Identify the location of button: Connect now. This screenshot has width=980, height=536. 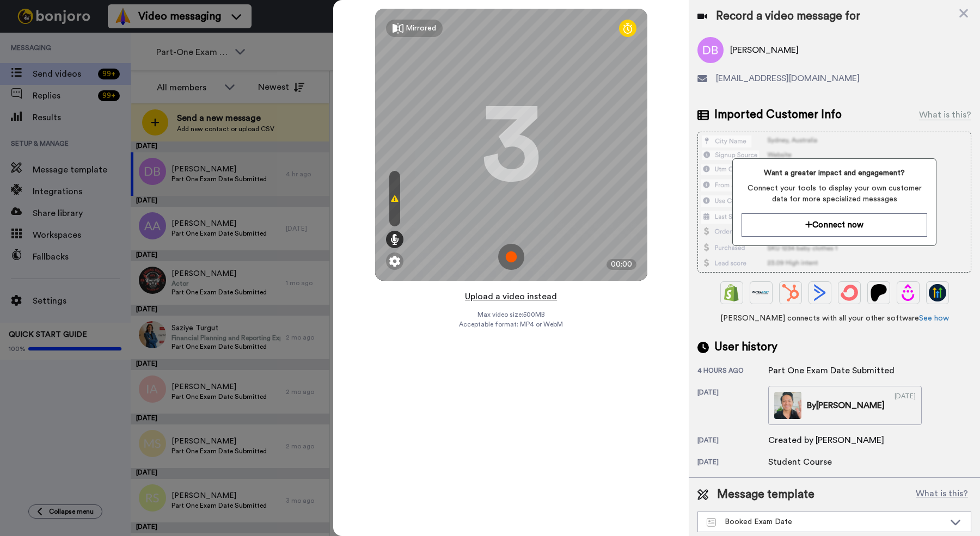
(834, 225).